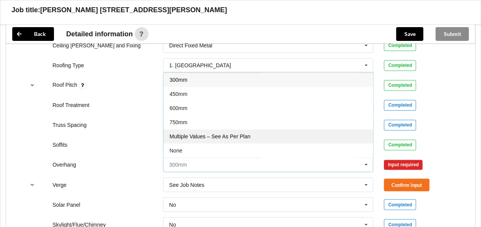 This screenshot has width=481, height=227. Describe the element at coordinates (407, 185) in the screenshot. I see `button: Confirm input` at that location.